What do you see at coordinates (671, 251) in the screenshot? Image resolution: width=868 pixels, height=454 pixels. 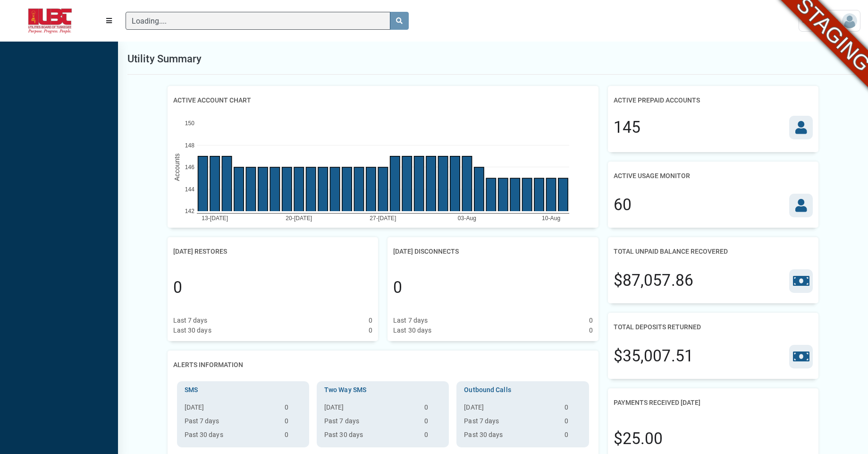 I see `h2: Total Unpaid Balance Recovered` at bounding box center [671, 251].